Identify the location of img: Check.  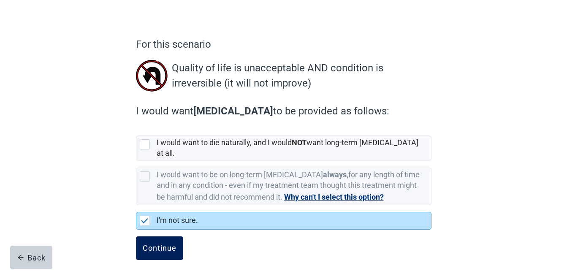
(145, 221).